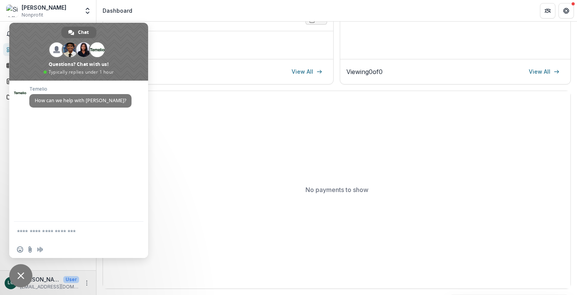 The width and height of the screenshot is (577, 295). Describe the element at coordinates (87, 283) in the screenshot. I see `button: More` at that location.